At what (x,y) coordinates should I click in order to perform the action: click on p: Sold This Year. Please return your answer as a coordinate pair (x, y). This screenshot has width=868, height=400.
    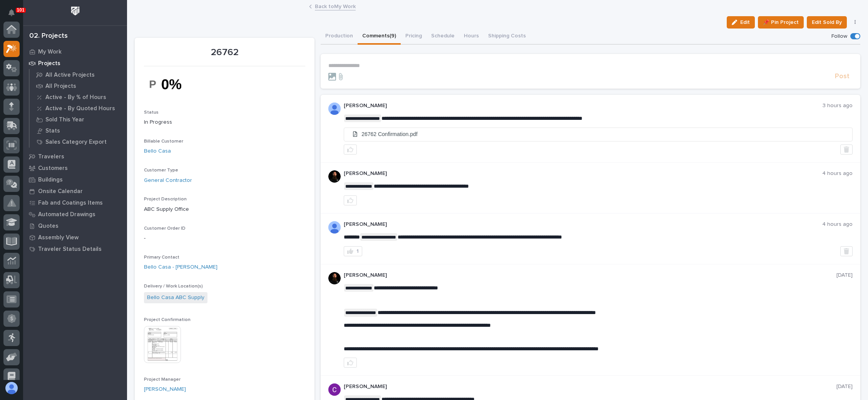
    Looking at the image, I should click on (65, 120).